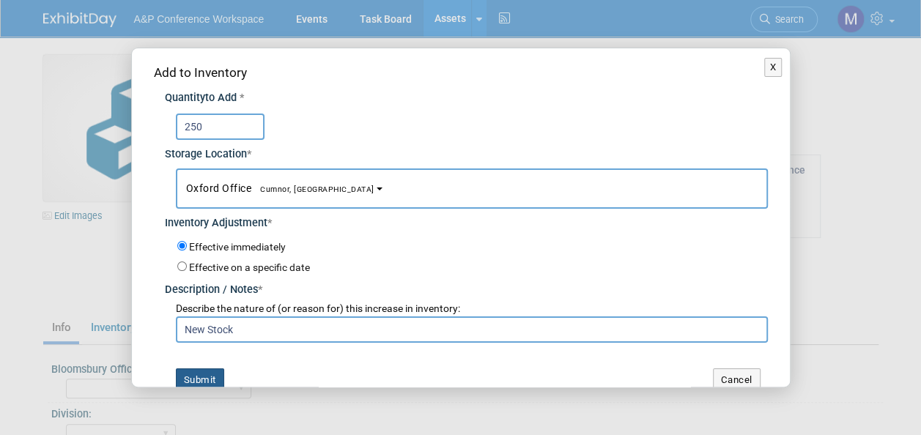 This screenshot has width=921, height=435. I want to click on label: Effective on a specific date, so click(249, 267).